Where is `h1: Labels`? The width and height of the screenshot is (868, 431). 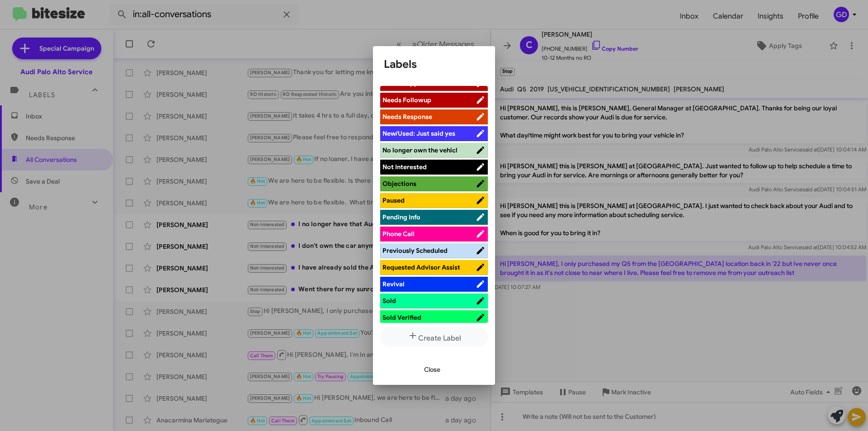 h1: Labels is located at coordinates (434, 64).